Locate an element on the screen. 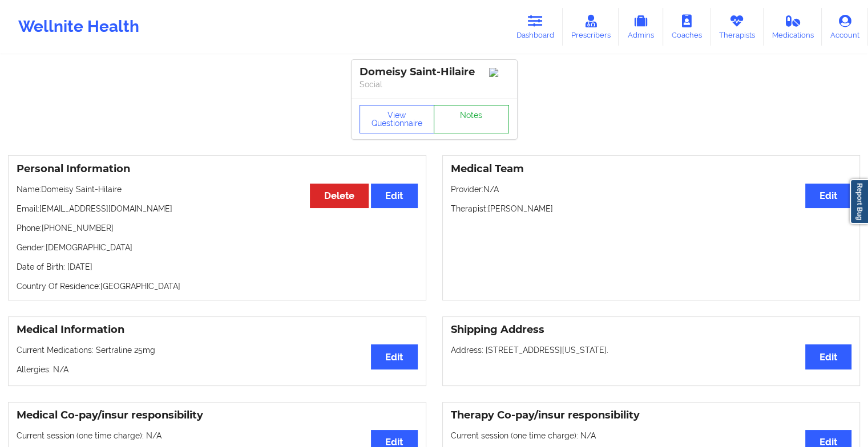 This screenshot has width=868, height=447. h3: Medical Information is located at coordinates (217, 329).